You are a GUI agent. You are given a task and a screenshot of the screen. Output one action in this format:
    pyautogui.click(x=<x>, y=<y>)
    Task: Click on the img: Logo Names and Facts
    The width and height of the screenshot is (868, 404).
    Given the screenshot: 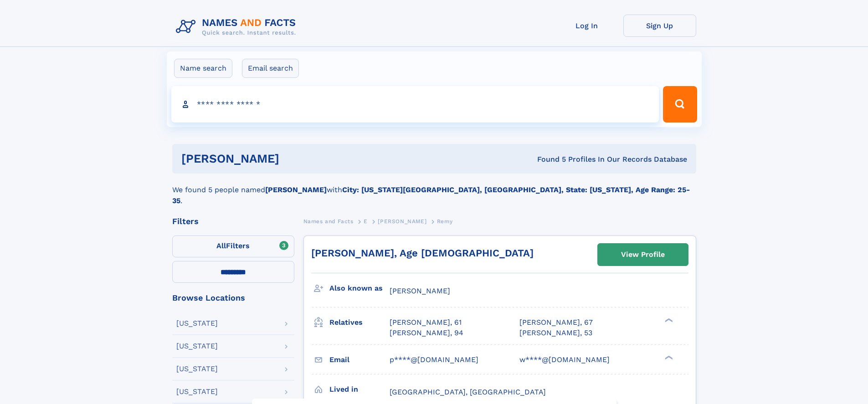 What is the action you would take?
    pyautogui.click(x=238, y=27)
    